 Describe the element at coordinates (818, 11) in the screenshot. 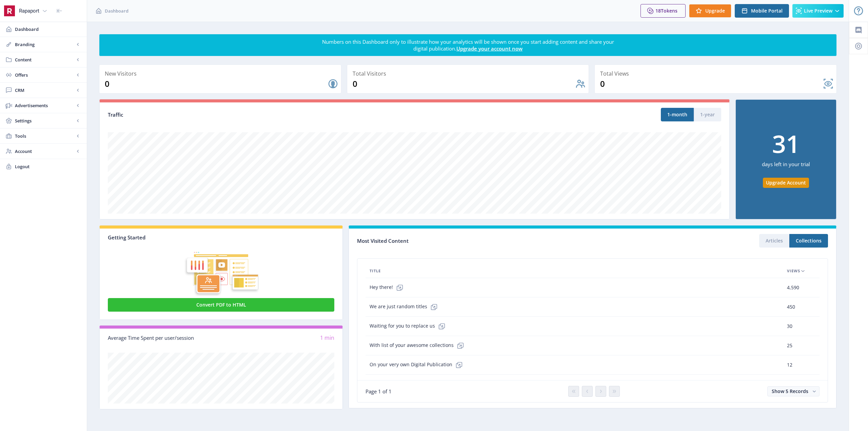

I see `button: Live Preview` at that location.